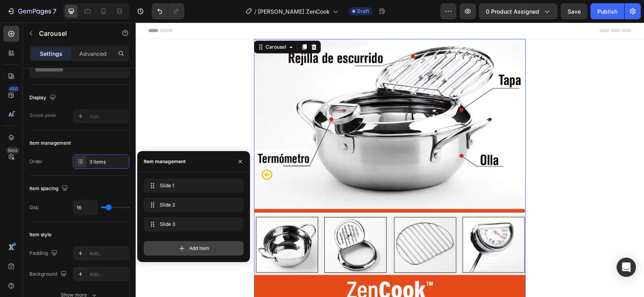 This screenshot has width=644, height=297. I want to click on span: Add item, so click(199, 249).